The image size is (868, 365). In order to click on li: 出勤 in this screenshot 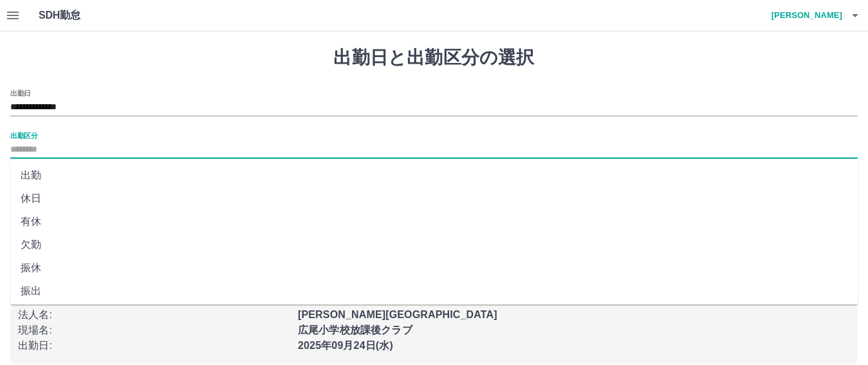, I will do `click(434, 176)`.